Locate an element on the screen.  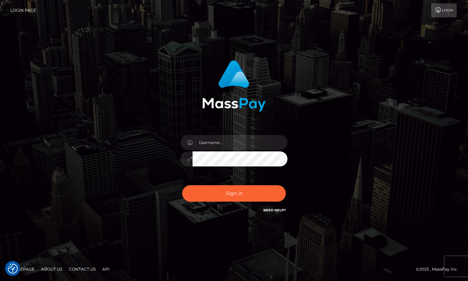
a: Login is located at coordinates (444, 10).